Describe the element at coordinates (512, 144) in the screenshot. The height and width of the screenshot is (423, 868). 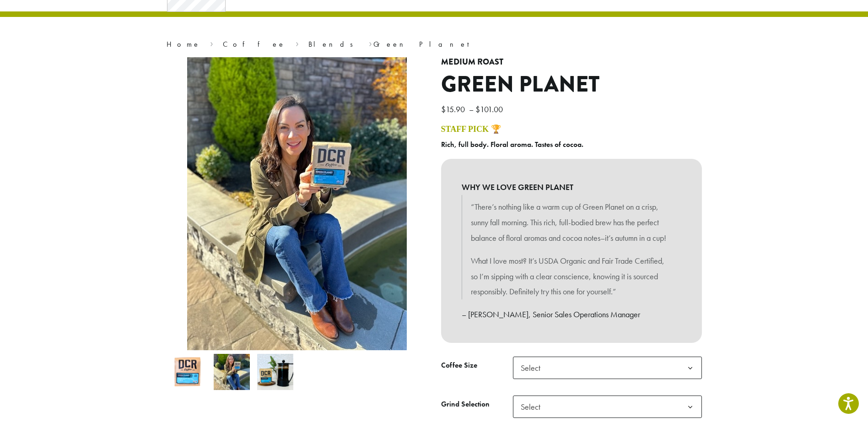
I see `b: Rich, full body. Floral aroma. Tastes of cocoa.` at that location.